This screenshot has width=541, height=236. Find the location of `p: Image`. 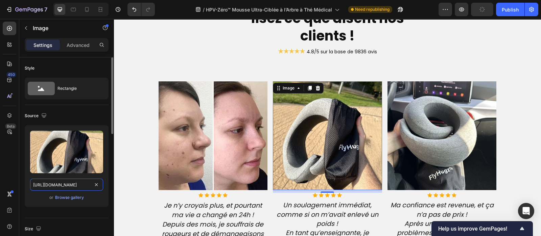

p: Image is located at coordinates (62, 28).